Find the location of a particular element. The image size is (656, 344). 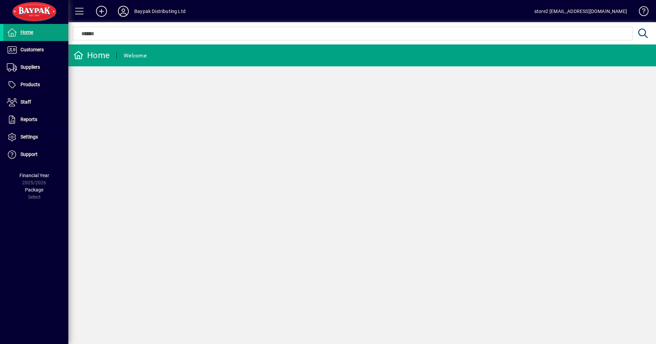

div: Home is located at coordinates (92, 55).